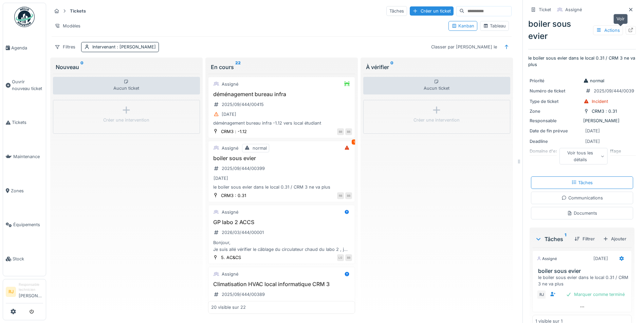 The image size is (644, 323). Describe the element at coordinates (11, 292) in the screenshot. I see `li: RJ` at that location.